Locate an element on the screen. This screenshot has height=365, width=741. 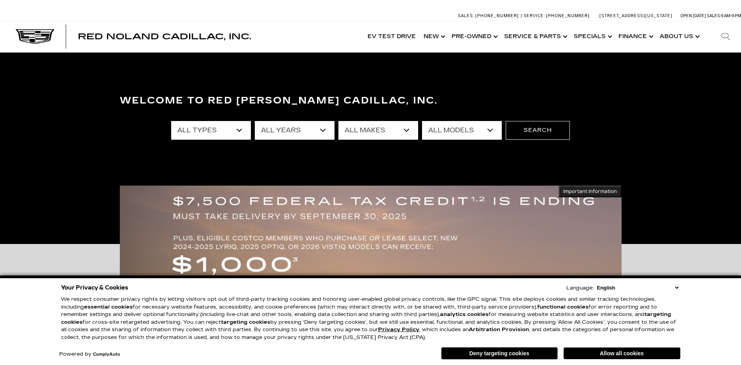
select: Filter by make is located at coordinates (378, 130).